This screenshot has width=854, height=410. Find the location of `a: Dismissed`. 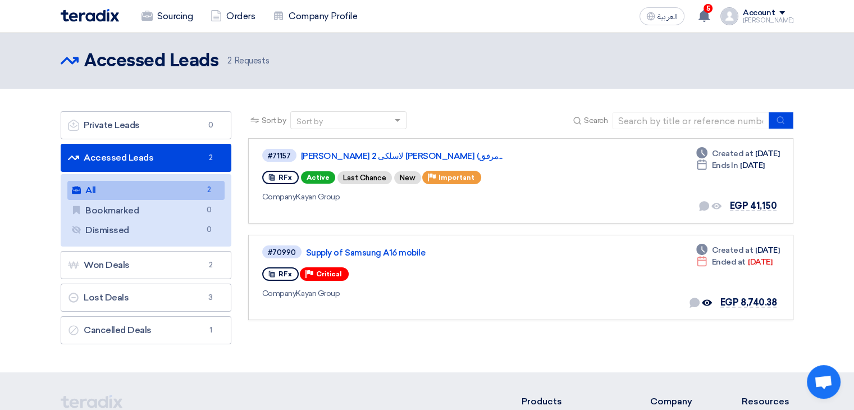

a: Dismissed is located at coordinates (146, 230).